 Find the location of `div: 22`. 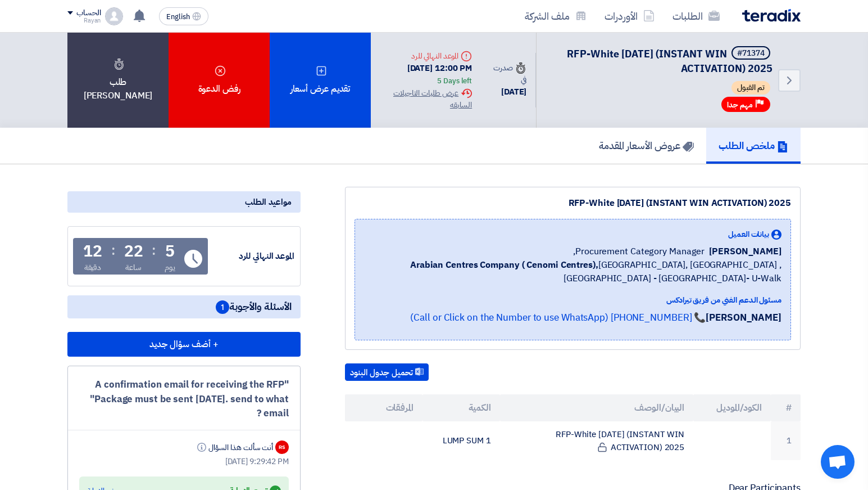

div: 22 is located at coordinates (134, 251).